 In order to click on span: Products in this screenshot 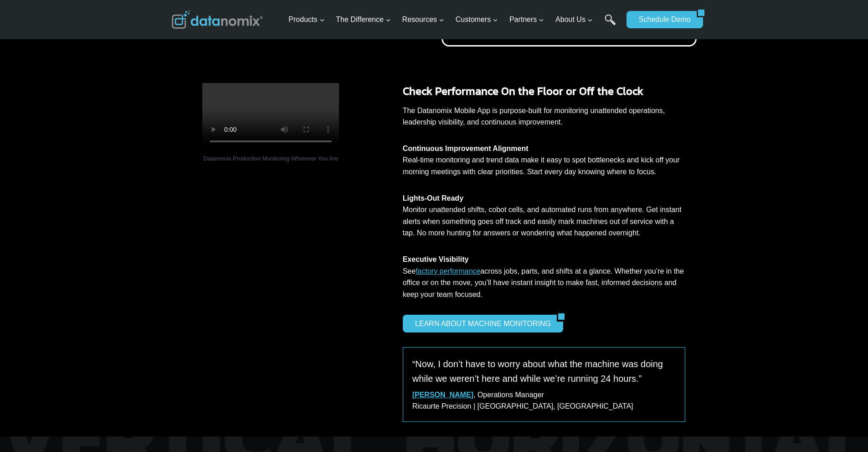, I will do `click(306, 20)`.